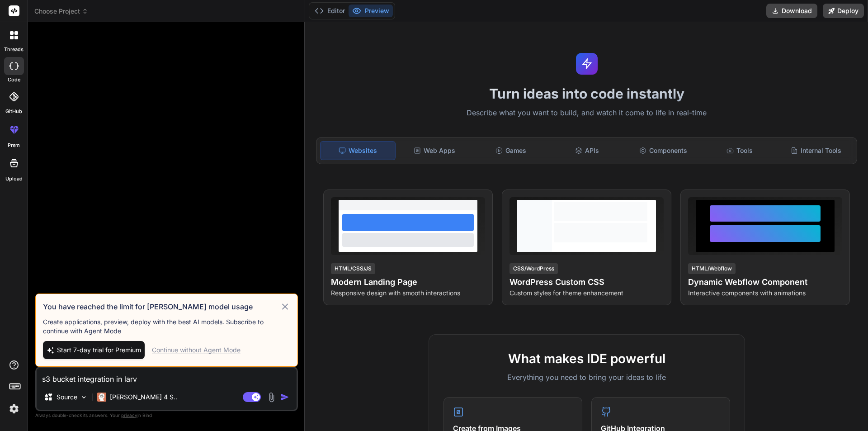 The image size is (868, 431). I want to click on button: Preview, so click(371, 11).